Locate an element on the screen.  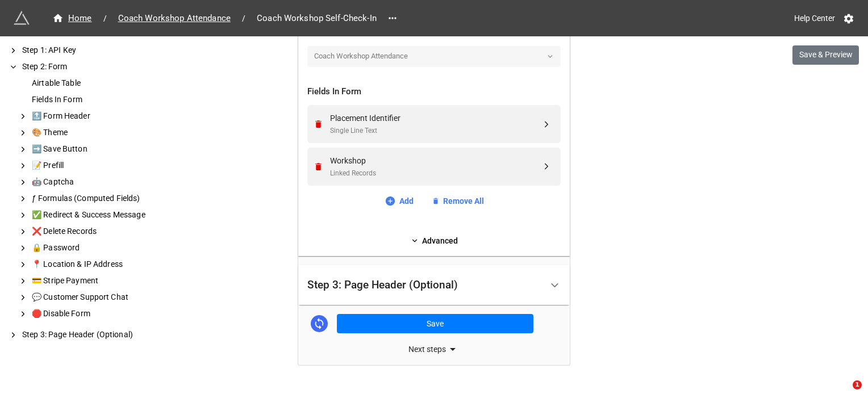
a: Home is located at coordinates (73, 18).